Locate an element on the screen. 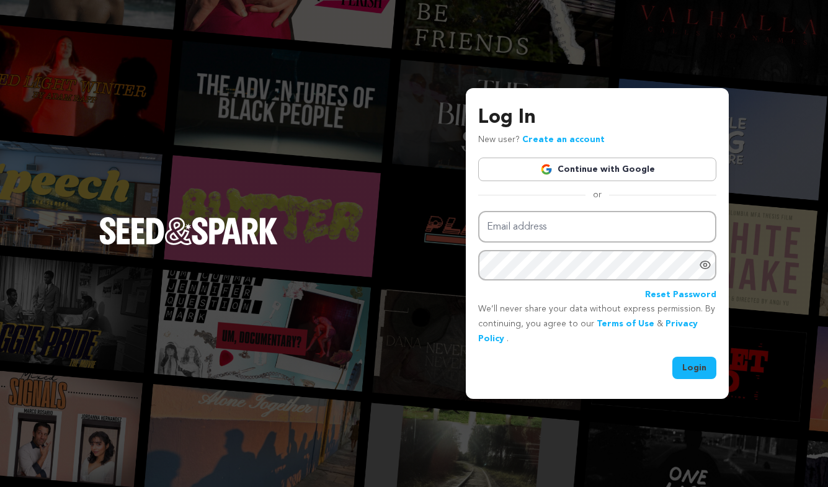  a: Show password as plain text. Warning: this will display your password on the screen. is located at coordinates (705, 265).